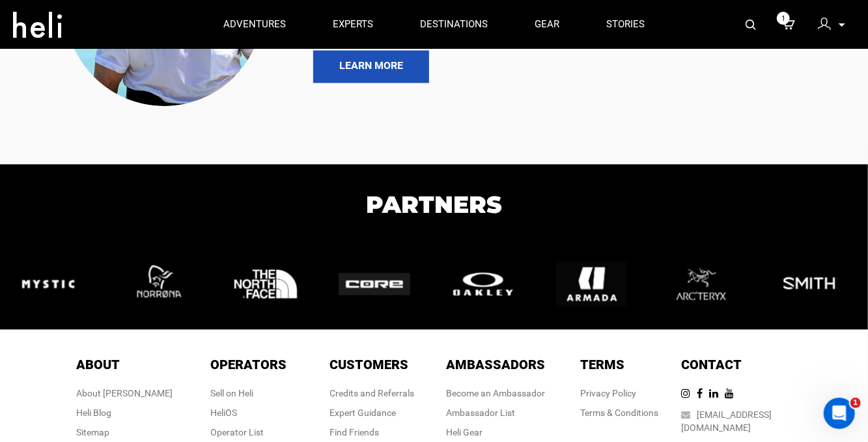 The image size is (868, 442). Describe the element at coordinates (603, 364) in the screenshot. I see `span: Terms` at that location.